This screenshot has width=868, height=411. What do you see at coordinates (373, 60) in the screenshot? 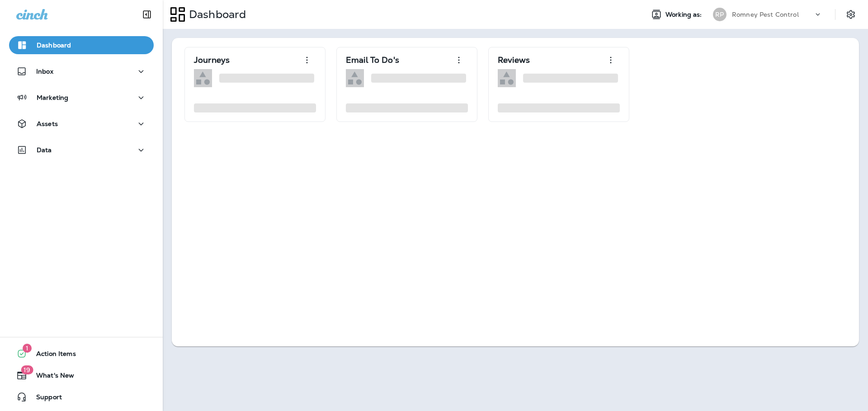
I see `p: Email To Do's` at bounding box center [373, 60].